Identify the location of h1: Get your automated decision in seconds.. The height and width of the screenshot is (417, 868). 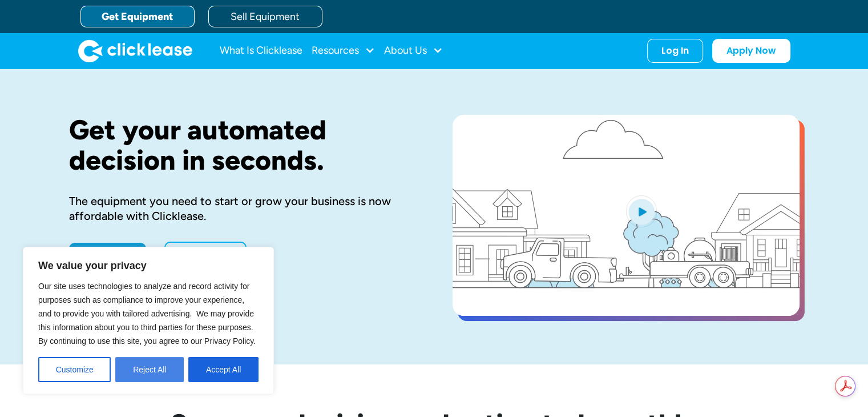
(242, 145).